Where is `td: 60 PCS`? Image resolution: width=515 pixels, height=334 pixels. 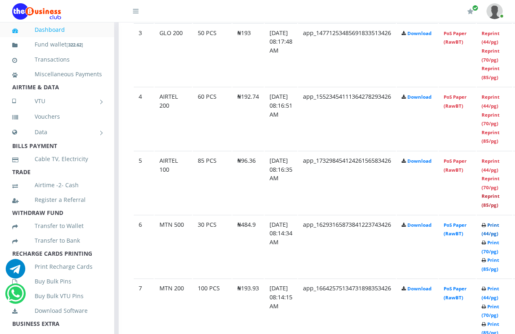 td: 60 PCS is located at coordinates (212, 118).